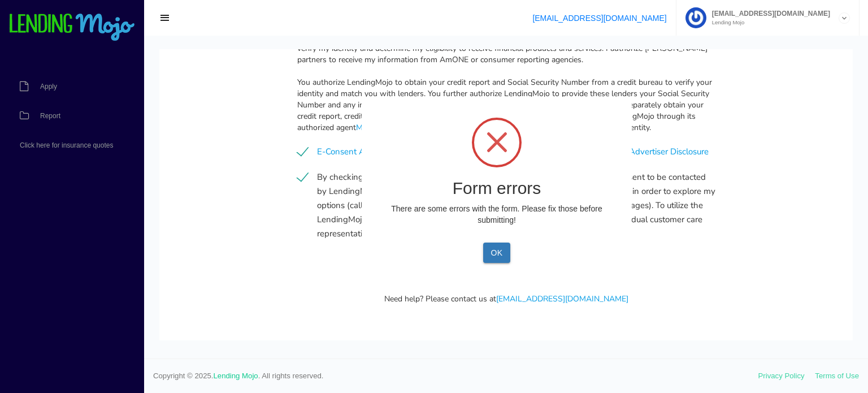  Describe the element at coordinates (66, 146) in the screenshot. I see `span: Click here for insurance quotes` at that location.